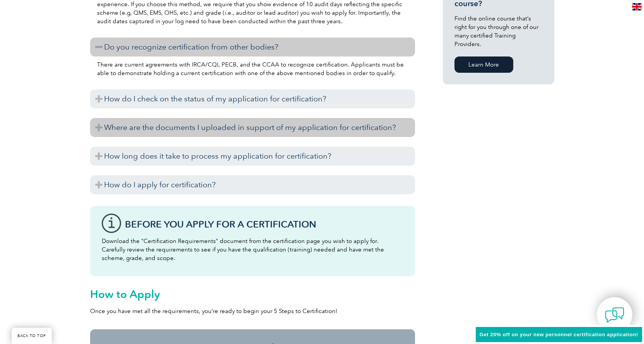 The image size is (644, 344). What do you see at coordinates (32, 336) in the screenshot?
I see `a: BACK TO TOP` at bounding box center [32, 336].